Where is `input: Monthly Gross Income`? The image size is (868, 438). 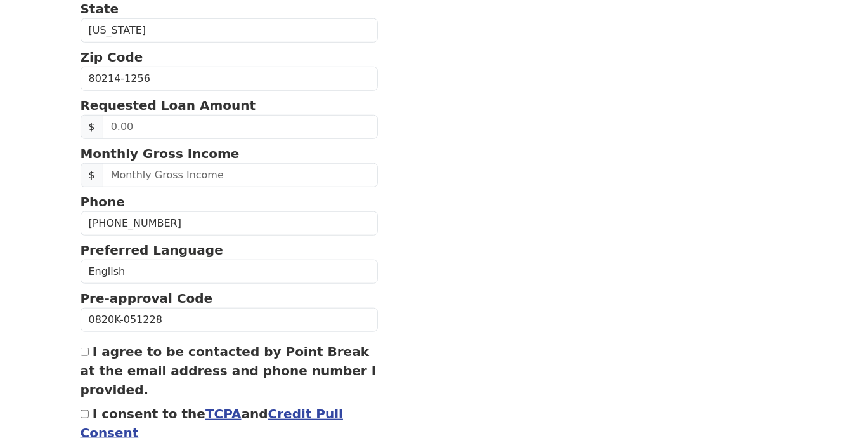
input: Monthly Gross Income is located at coordinates (241, 175).